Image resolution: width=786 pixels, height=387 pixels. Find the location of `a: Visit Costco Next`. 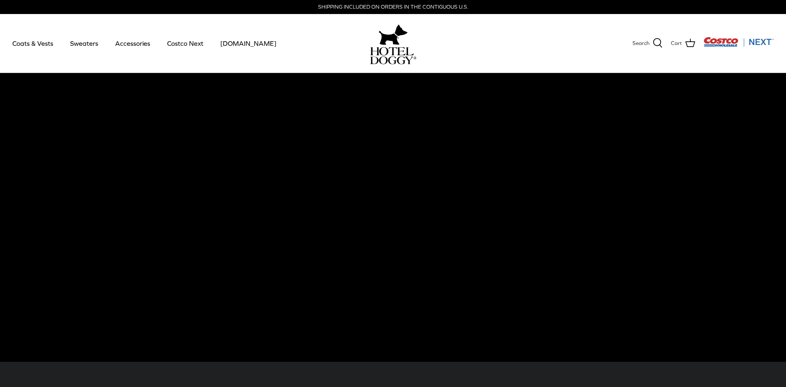

a: Visit Costco Next is located at coordinates (739, 45).